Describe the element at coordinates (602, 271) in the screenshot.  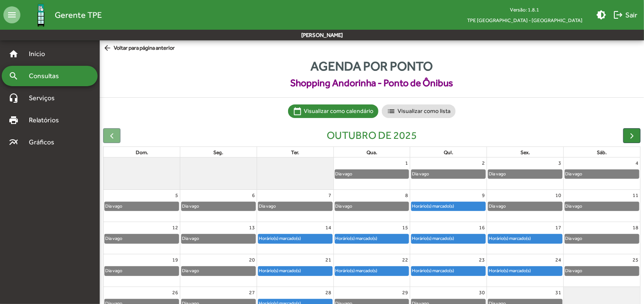
I see `td: 25 de outubro de 2025` at that location.